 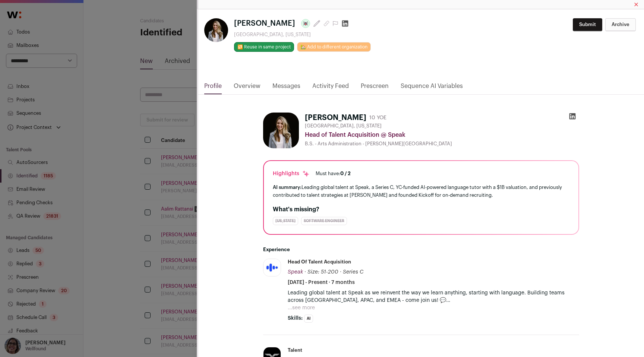 I want to click on a: Activity Feed, so click(x=331, y=88).